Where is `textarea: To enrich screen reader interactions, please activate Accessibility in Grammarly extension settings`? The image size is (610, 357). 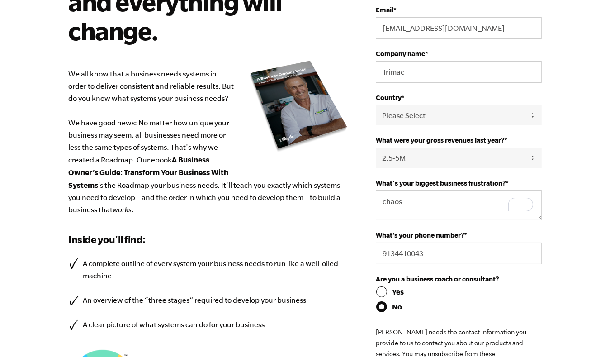 textarea: To enrich screen reader interactions, please activate Accessibility in Grammarly extension settings is located at coordinates (459, 205).